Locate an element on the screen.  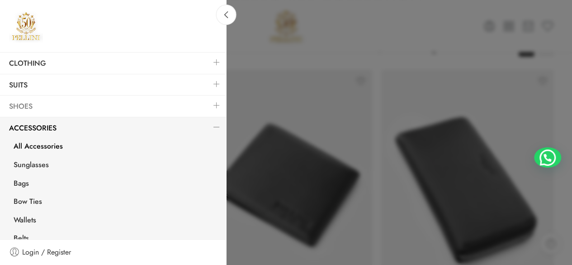
a: Bags is located at coordinates (115, 184).